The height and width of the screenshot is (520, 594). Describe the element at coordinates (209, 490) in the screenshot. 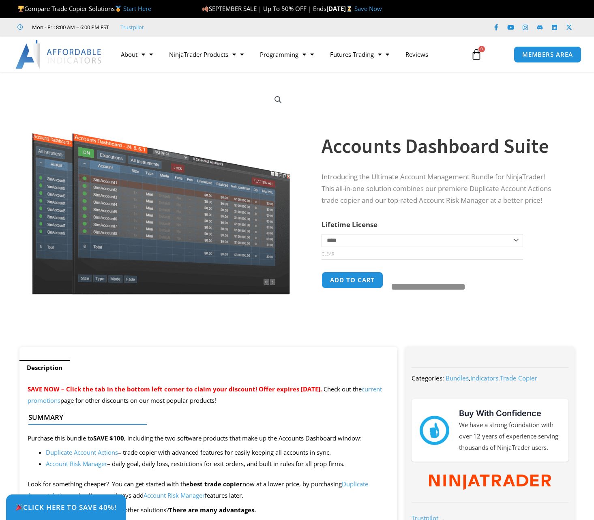

I see `p: Look for something cheaper? You can get started with the now at a lower price, by purchasing only...` at that location.